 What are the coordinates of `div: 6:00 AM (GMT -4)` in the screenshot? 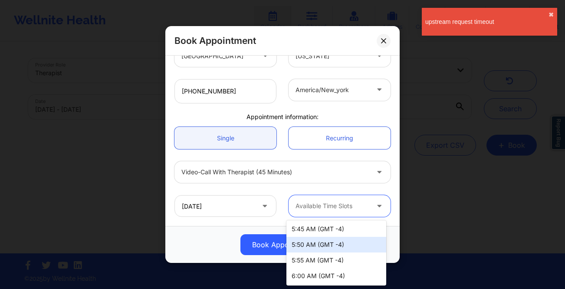 It's located at (336, 276).